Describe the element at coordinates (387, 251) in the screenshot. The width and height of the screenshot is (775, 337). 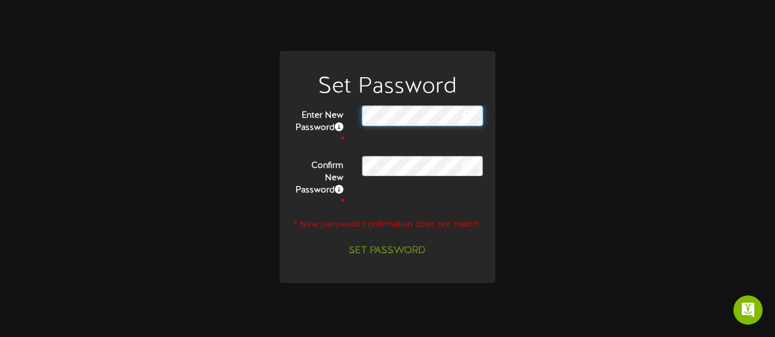
I see `button: Set Password` at that location.